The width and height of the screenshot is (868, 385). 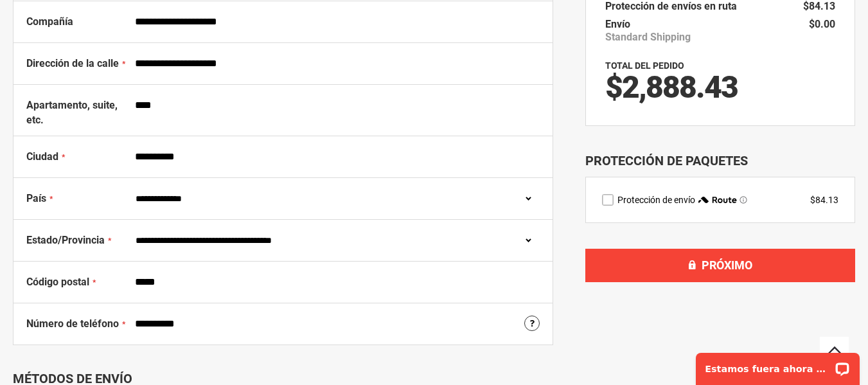 What do you see at coordinates (50, 22) in the screenshot?
I see `font: Compañía` at bounding box center [50, 22].